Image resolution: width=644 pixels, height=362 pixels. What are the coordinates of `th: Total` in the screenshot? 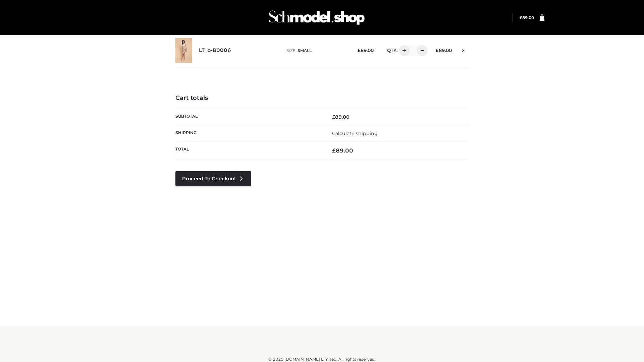 It's located at (249, 151).